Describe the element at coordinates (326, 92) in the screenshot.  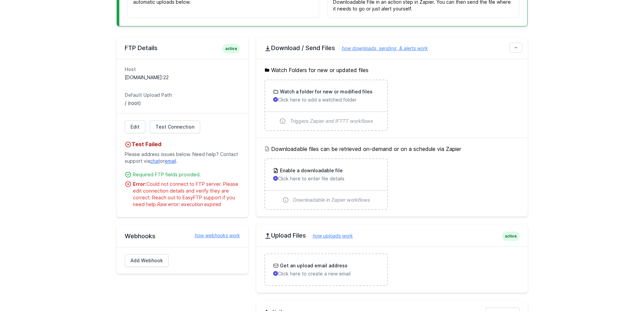
I see `h3: Watch a folder for new or modified files` at that location.